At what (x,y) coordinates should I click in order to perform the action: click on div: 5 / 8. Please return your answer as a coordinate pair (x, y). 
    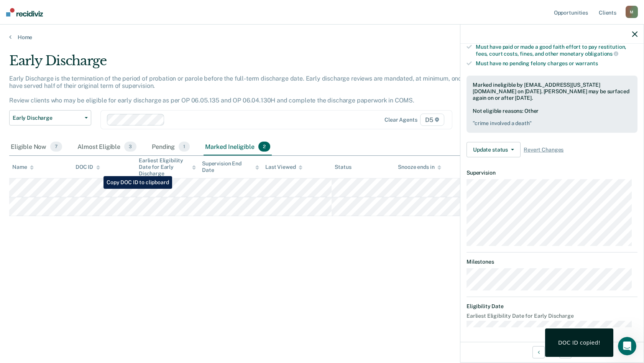
    Looking at the image, I should click on (552, 352).